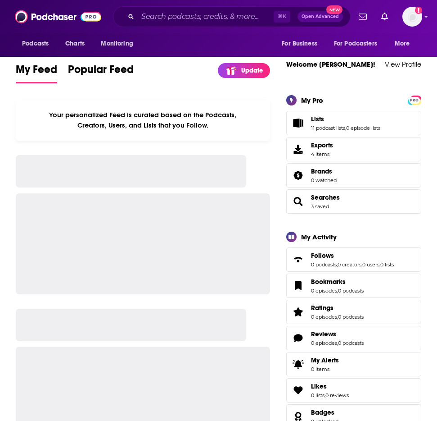 The width and height of the screenshot is (437, 421). I want to click on img: Podchaser - Follow, Share and Rate Podcasts, so click(58, 17).